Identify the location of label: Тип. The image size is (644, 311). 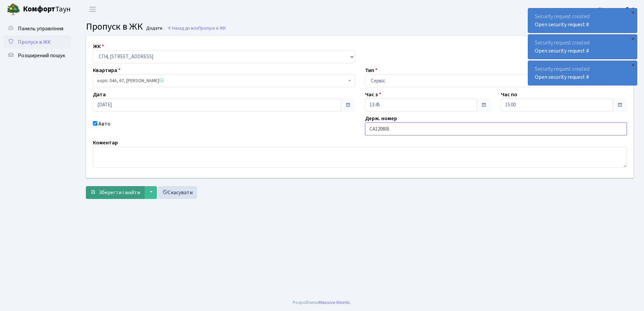
(371, 70).